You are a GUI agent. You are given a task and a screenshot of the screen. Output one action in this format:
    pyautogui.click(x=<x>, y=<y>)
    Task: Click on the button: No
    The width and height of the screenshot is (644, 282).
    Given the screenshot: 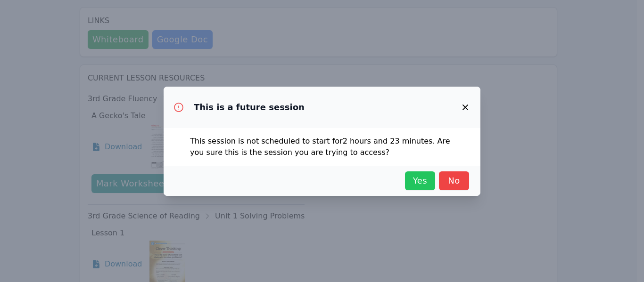 What is the action you would take?
    pyautogui.click(x=454, y=181)
    